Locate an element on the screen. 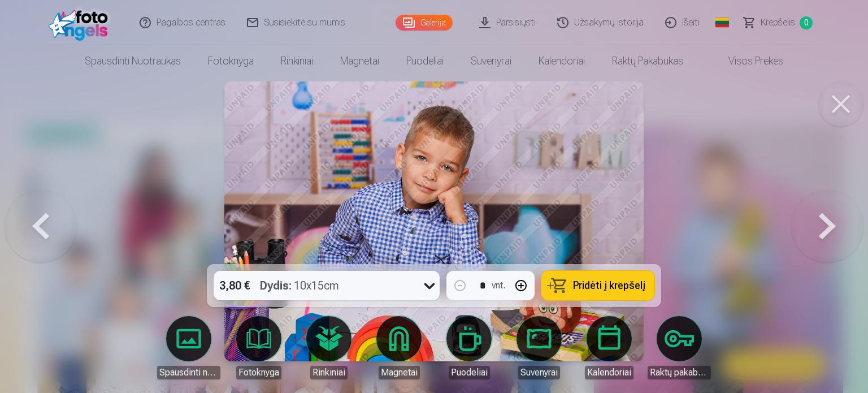  div: Kalendoriai is located at coordinates (609, 373).